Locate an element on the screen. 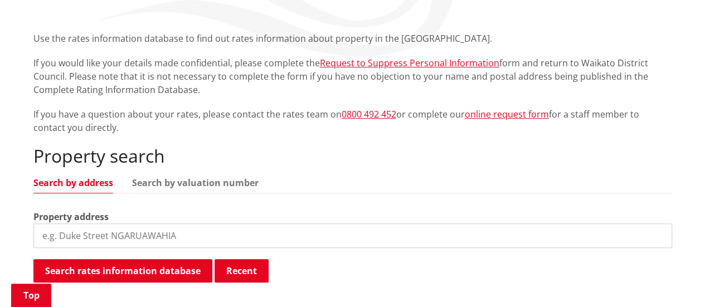 The width and height of the screenshot is (705, 307). a: Request to Suppress Personal Information is located at coordinates (410, 63).